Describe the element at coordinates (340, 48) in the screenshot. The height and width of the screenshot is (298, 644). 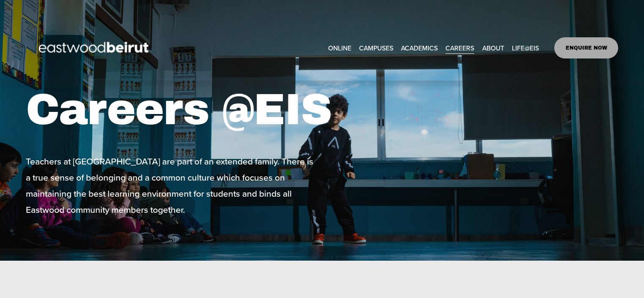
I see `a: ONLINE` at that location.